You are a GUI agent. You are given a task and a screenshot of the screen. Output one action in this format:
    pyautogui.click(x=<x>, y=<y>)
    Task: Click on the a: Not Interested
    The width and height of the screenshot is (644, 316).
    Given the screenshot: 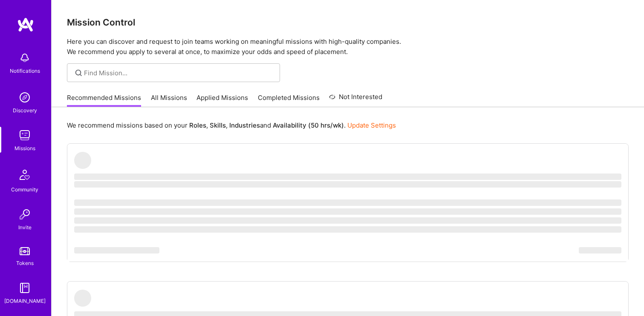 What is the action you would take?
    pyautogui.click(x=355, y=99)
    